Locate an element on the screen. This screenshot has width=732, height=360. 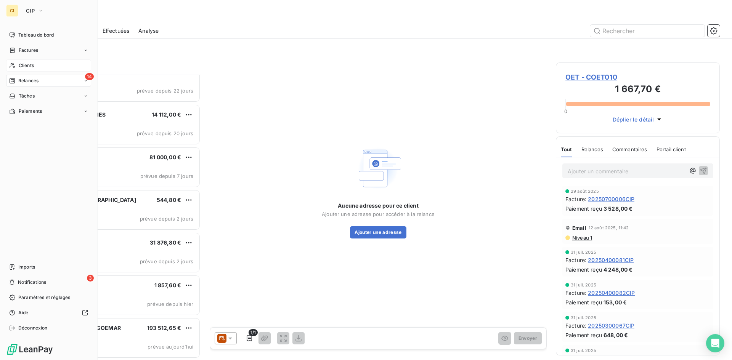
div: Open Intercom Messenger is located at coordinates (715, 344).